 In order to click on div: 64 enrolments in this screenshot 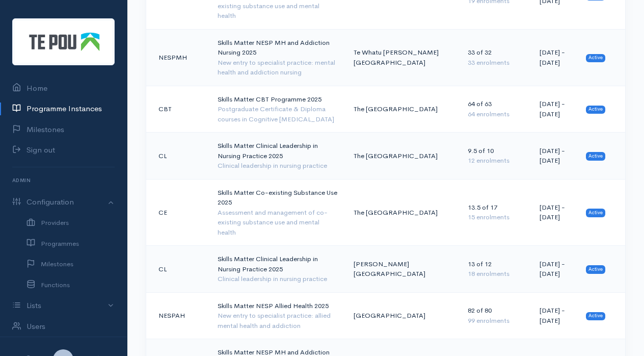, I will do `click(495, 114)`.